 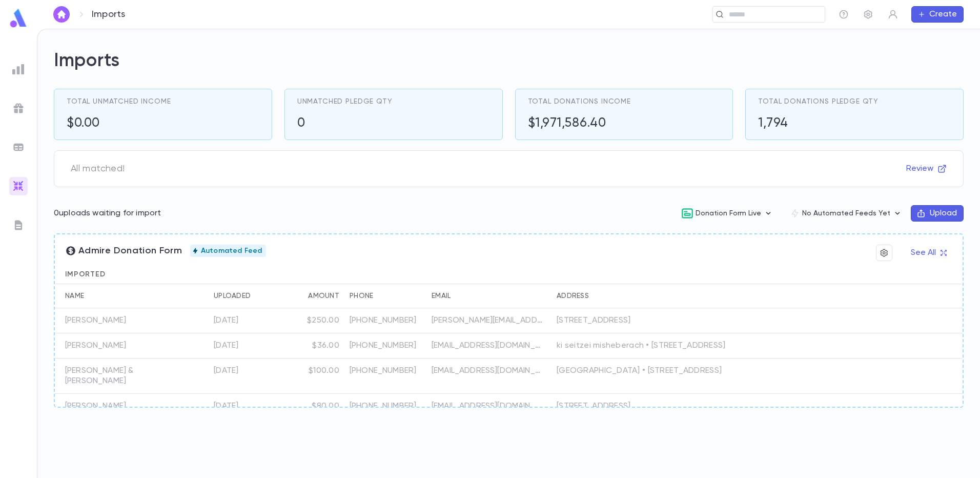 What do you see at coordinates (727, 214) in the screenshot?
I see `button: Donation Form Live` at bounding box center [727, 214].